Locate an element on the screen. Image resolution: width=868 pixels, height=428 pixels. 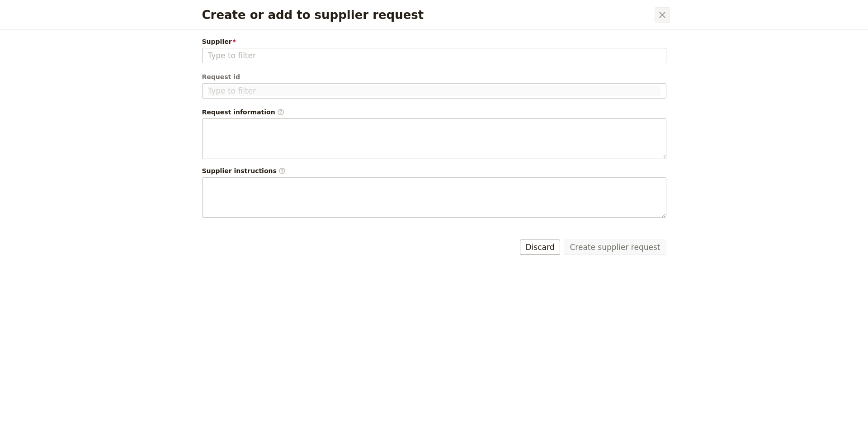
input: Request id is located at coordinates (434, 91).